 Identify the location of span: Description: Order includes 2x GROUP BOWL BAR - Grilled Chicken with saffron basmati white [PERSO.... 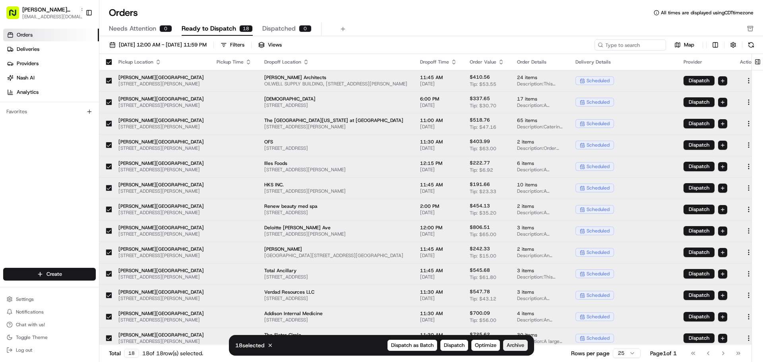
(540, 148).